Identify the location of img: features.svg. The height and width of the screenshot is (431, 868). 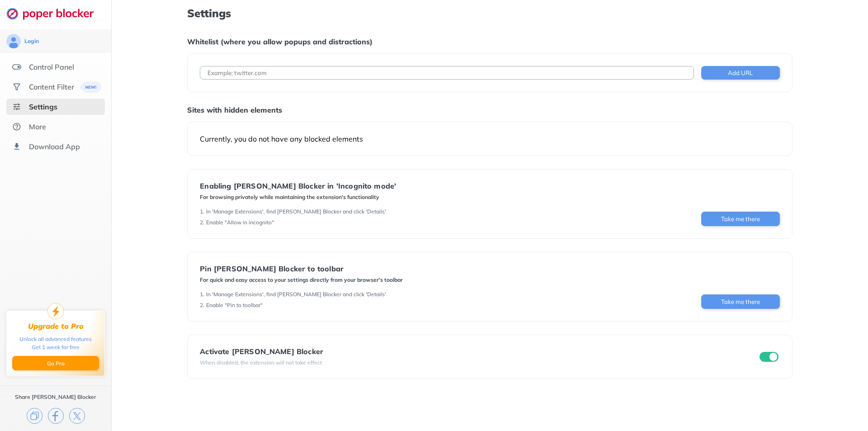
(17, 67).